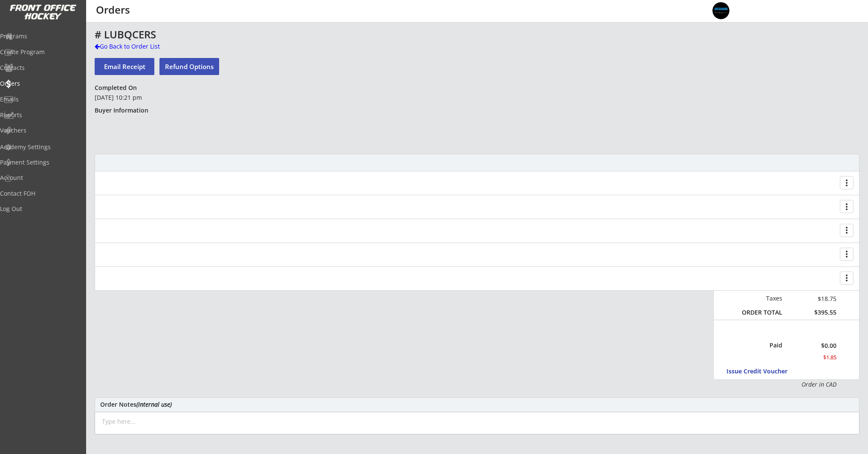  Describe the element at coordinates (760, 298) in the screenshot. I see `div: Taxes` at that location.